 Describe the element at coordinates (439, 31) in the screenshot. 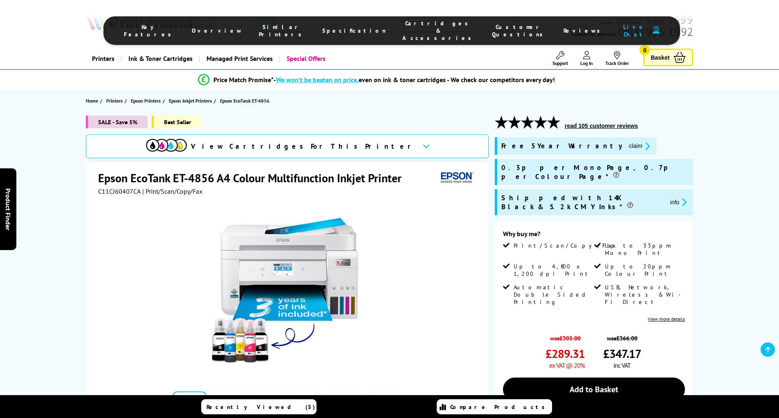

I see `span: Cartridges & Accessories` at that location.